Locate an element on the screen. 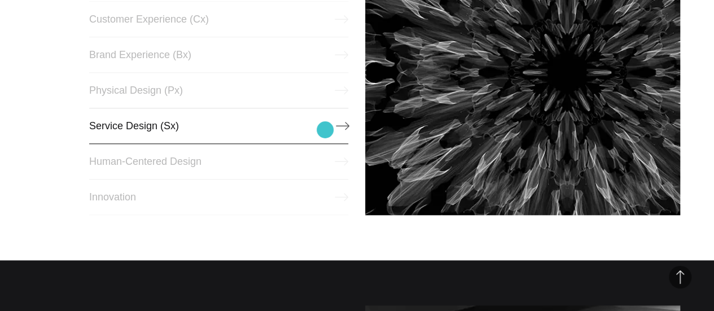 The height and width of the screenshot is (311, 714). a: Customer Experience (Cx) is located at coordinates (219, 19).